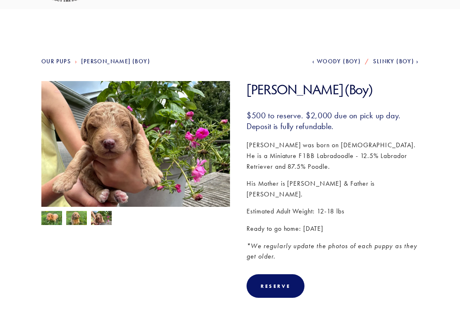 The width and height of the screenshot is (460, 316). What do you see at coordinates (52, 219) in the screenshot?
I see `img: Hamm 2.jpg` at bounding box center [52, 219].